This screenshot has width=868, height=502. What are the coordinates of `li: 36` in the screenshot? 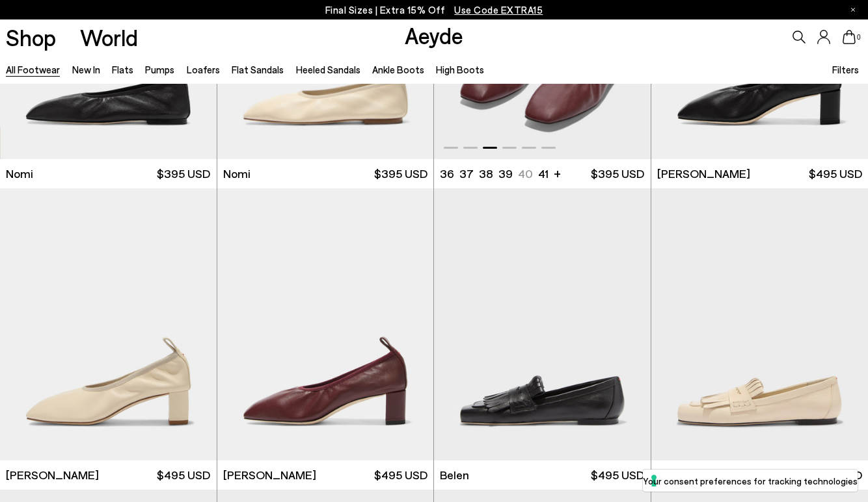 It's located at (447, 174).